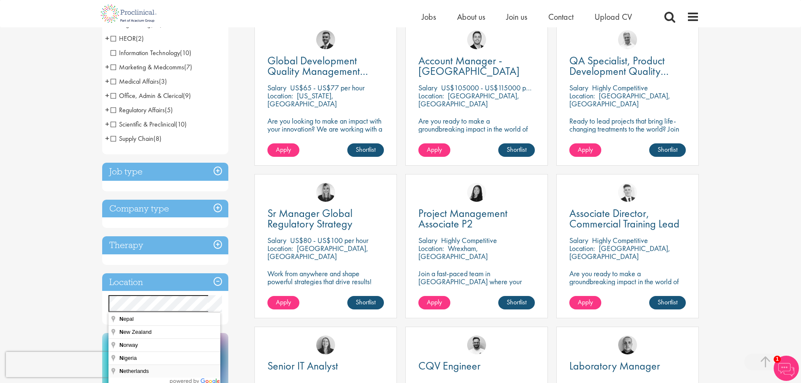 The width and height of the screenshot is (801, 383). Describe the element at coordinates (476, 366) in the screenshot. I see `a: CQV Engineer` at that location.